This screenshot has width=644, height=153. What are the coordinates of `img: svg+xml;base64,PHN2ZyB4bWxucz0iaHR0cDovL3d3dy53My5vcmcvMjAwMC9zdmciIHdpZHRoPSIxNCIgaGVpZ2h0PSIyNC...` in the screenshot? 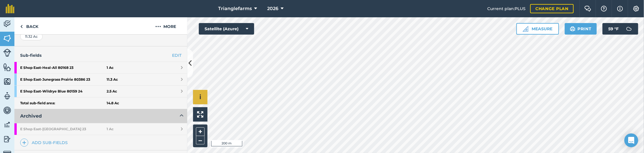 It's located at (24, 142).